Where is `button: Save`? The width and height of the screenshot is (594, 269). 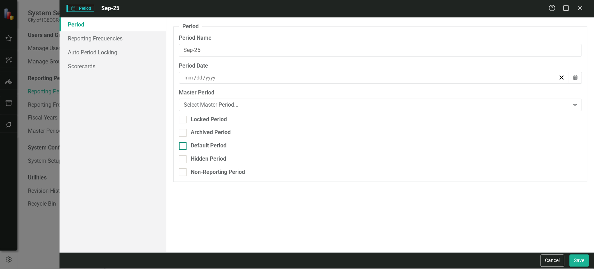
button: Save is located at coordinates (579, 260).